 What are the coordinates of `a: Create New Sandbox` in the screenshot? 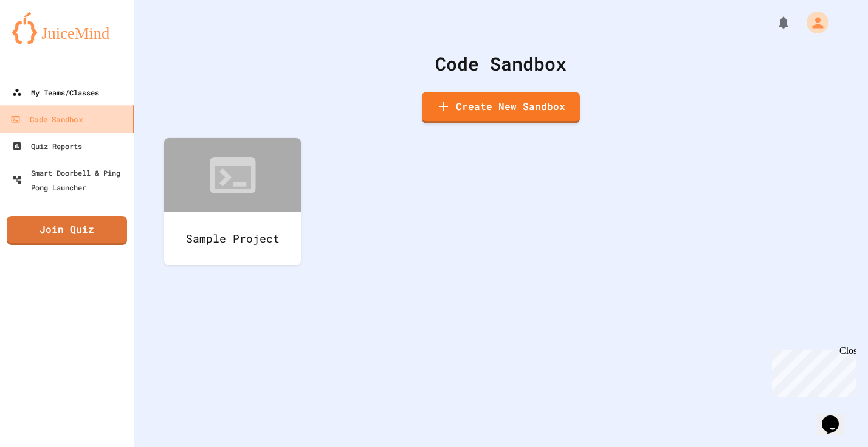 It's located at (501, 108).